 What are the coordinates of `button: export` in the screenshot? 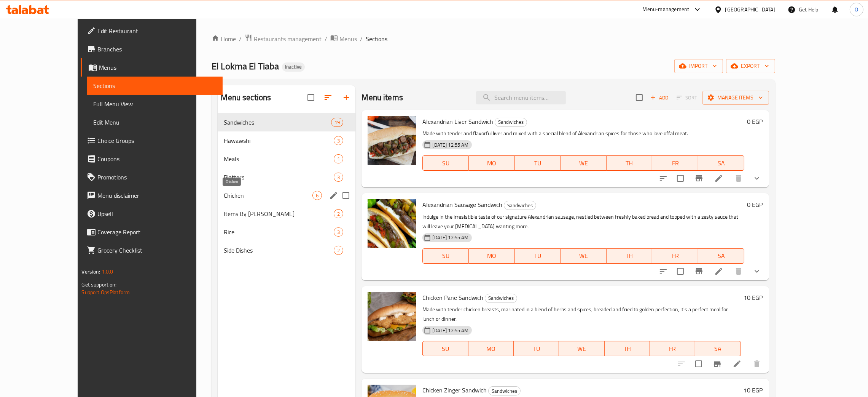 It's located at (751, 66).